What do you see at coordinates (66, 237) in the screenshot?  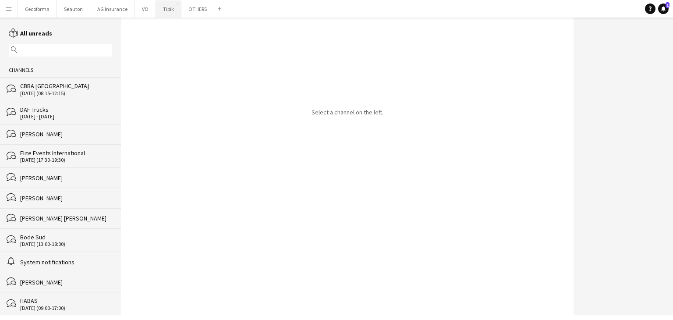 I see `div: Bode Sud` at bounding box center [66, 237].